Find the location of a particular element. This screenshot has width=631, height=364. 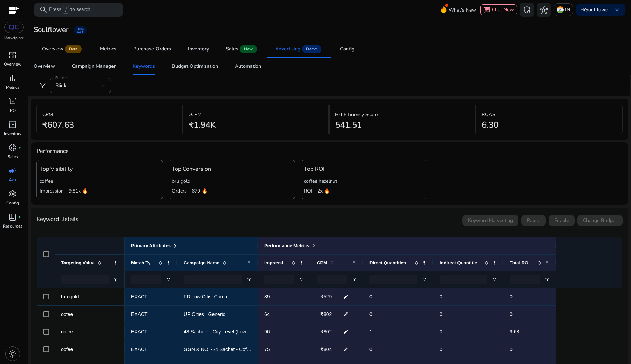

span: 96 is located at coordinates (267, 332).